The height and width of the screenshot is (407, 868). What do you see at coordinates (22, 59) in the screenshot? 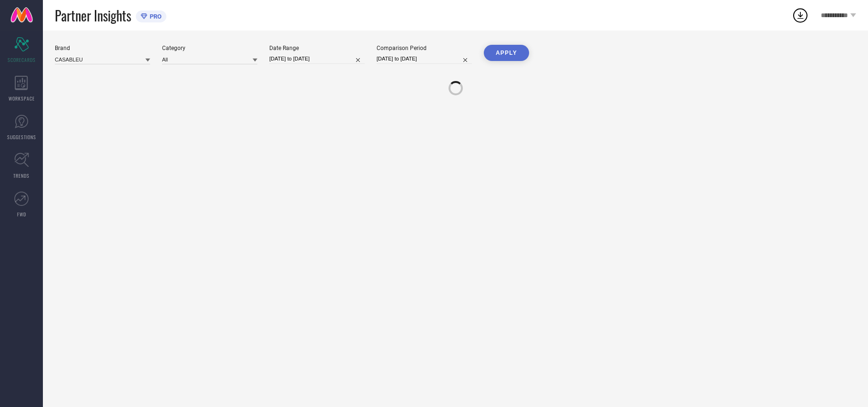
I see `span: SCORECARDS` at bounding box center [22, 59].